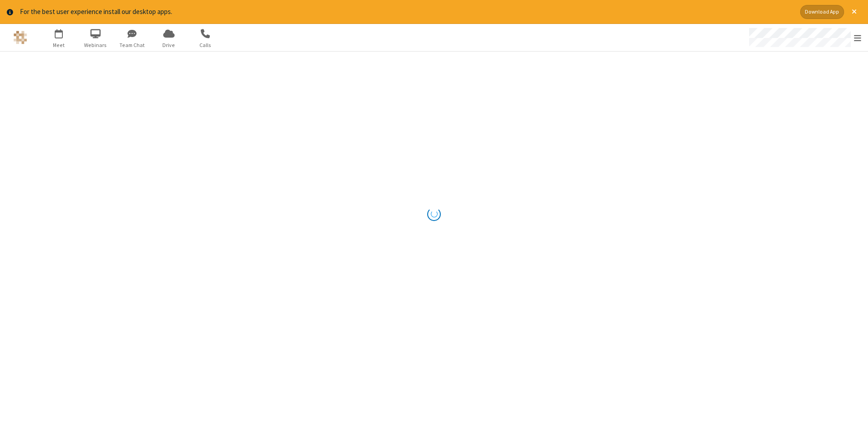  I want to click on button: Close alert, so click(854, 12).